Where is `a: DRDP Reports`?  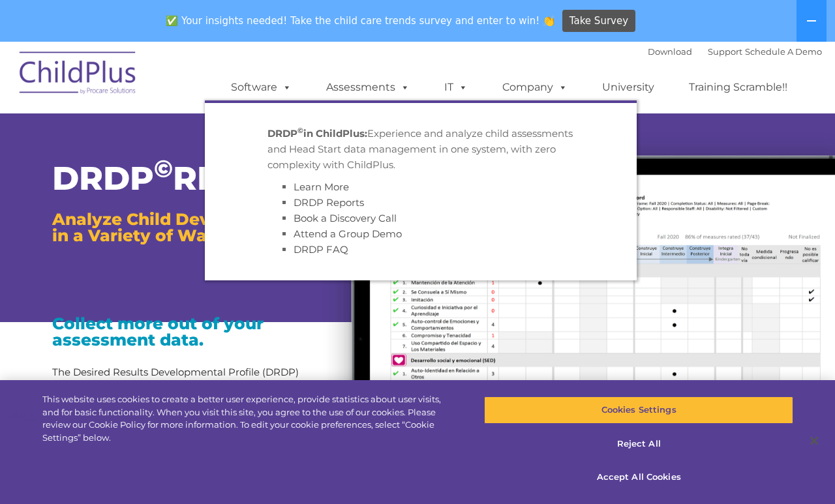
a: DRDP Reports is located at coordinates (329, 202).